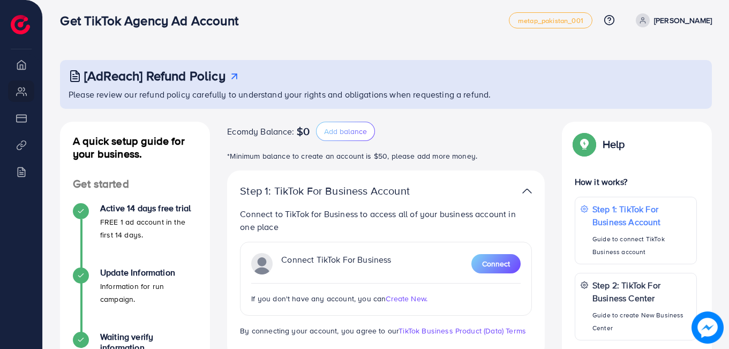  I want to click on p: Guide to connect TikTok Business account, so click(642, 245).